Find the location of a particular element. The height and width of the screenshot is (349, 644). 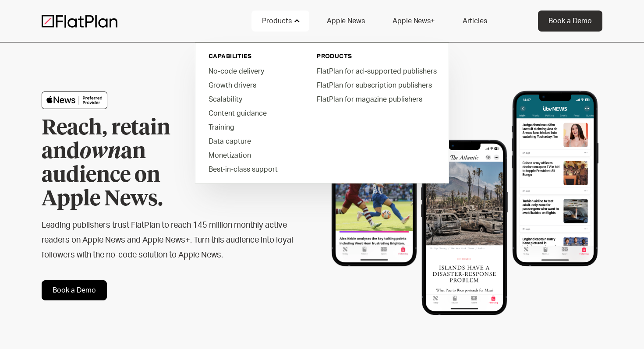

h2: Leading publishers trust FlatPlan to reach 145 million monthly active readers on Apple News and A... is located at coordinates (168, 241).